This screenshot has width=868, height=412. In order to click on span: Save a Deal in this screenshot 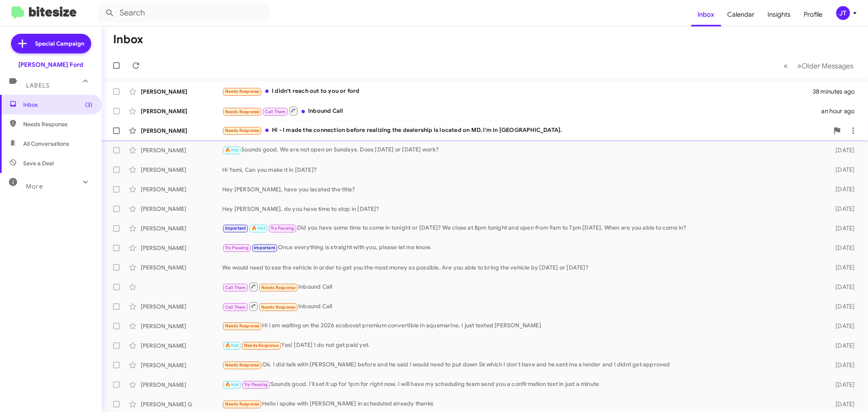, I will do `click(38, 163)`.